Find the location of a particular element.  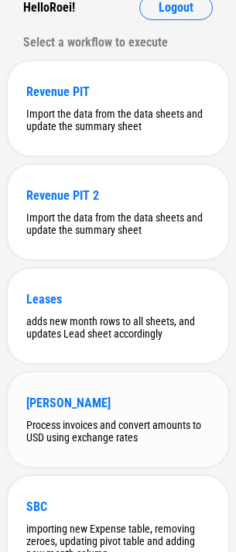

div: Revenue PIT 2 is located at coordinates (118, 195).